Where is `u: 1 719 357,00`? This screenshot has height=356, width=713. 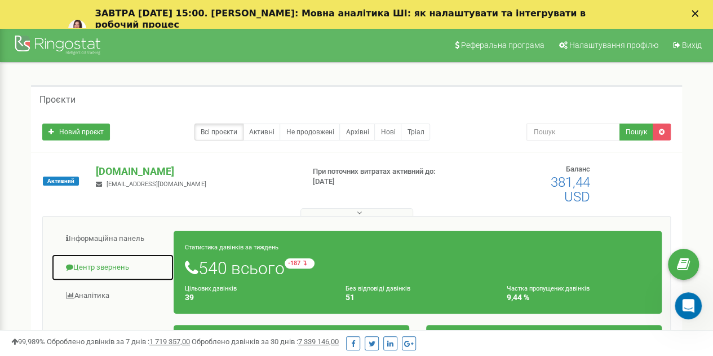 u: 1 719 357,00 is located at coordinates (170, 341).